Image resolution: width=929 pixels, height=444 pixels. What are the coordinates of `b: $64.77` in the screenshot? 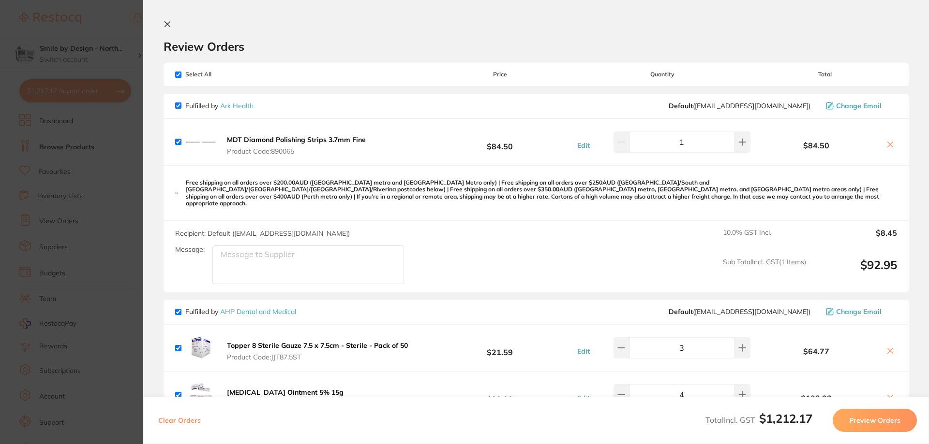 It's located at (816, 352).